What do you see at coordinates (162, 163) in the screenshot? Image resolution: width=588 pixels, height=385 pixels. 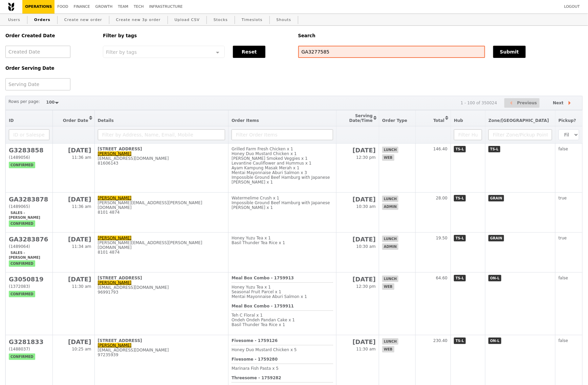 I see `div: 81606143` at bounding box center [162, 163].